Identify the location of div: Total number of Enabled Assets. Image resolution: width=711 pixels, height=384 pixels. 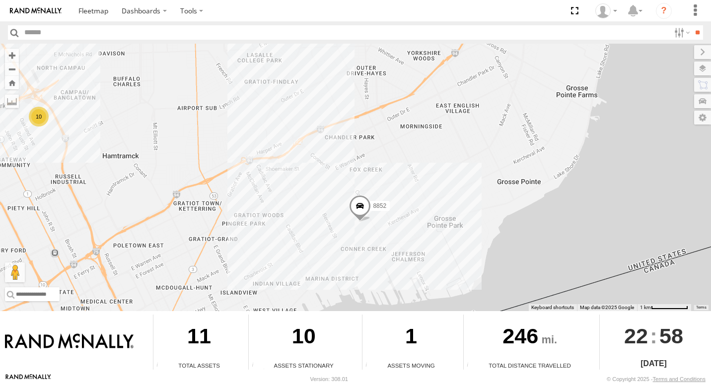
(161, 366).